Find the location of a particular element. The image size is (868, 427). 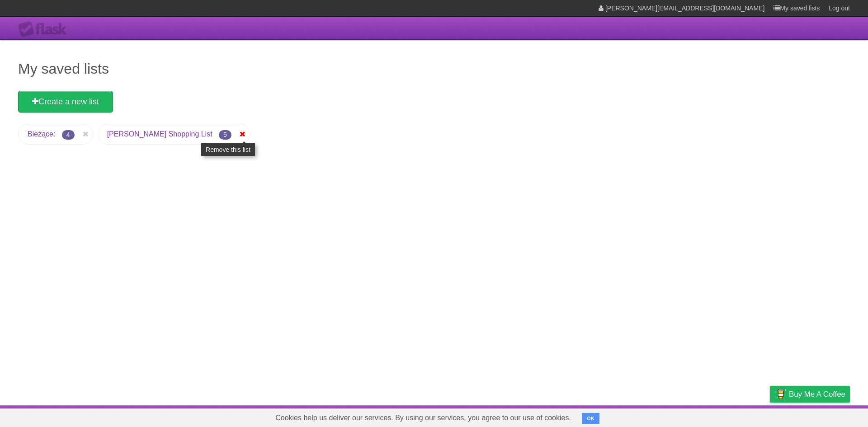

img: Buy me a coffee is located at coordinates (781, 394).